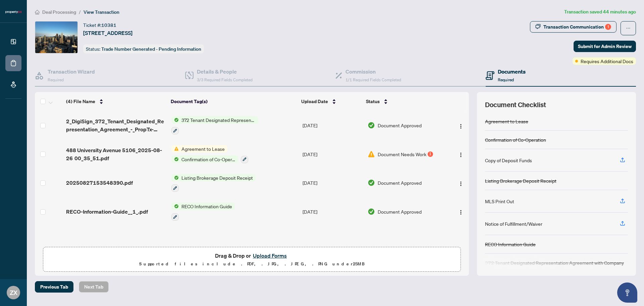  Describe the element at coordinates (14, 292) in the screenshot. I see `span: ZX` at that location.